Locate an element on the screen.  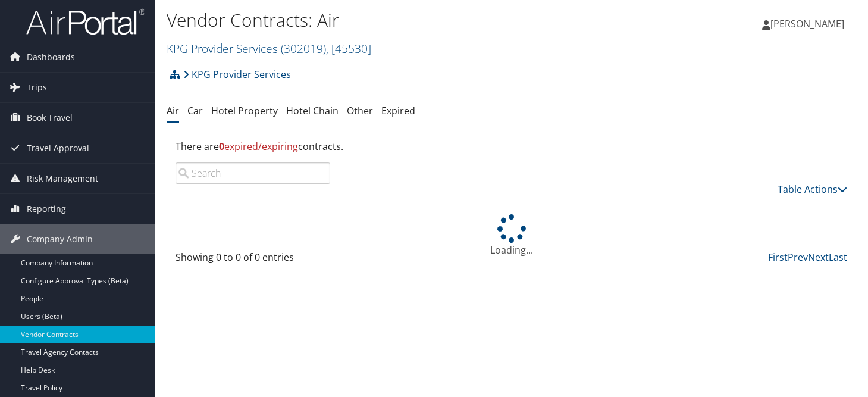
a: Air is located at coordinates (173, 111).